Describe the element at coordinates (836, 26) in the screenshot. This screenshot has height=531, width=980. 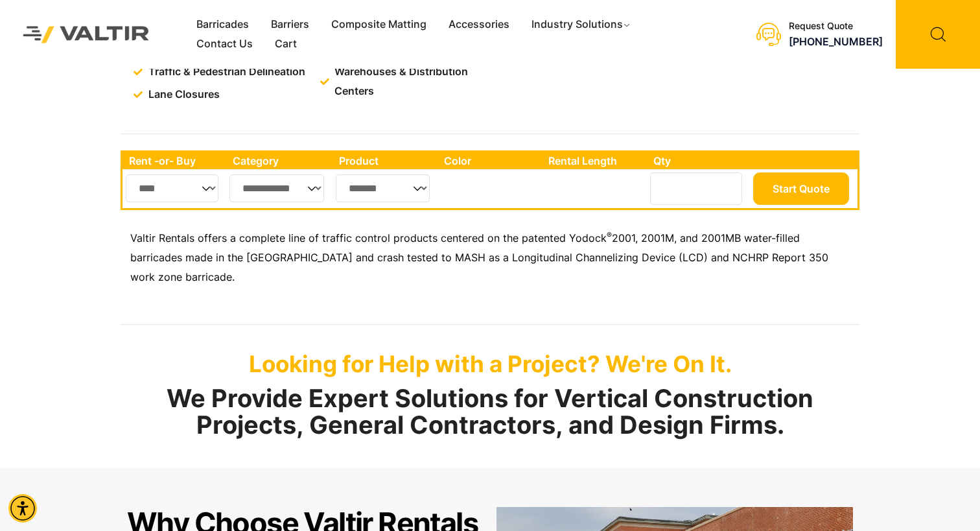
I see `div: Request Quote` at that location.